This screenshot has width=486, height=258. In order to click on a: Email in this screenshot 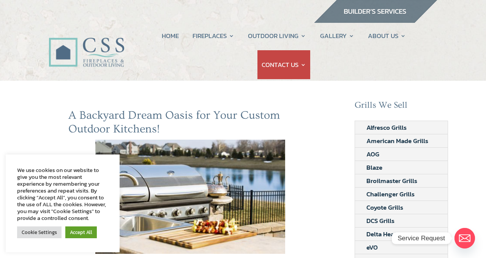, I will do `click(465, 238)`.